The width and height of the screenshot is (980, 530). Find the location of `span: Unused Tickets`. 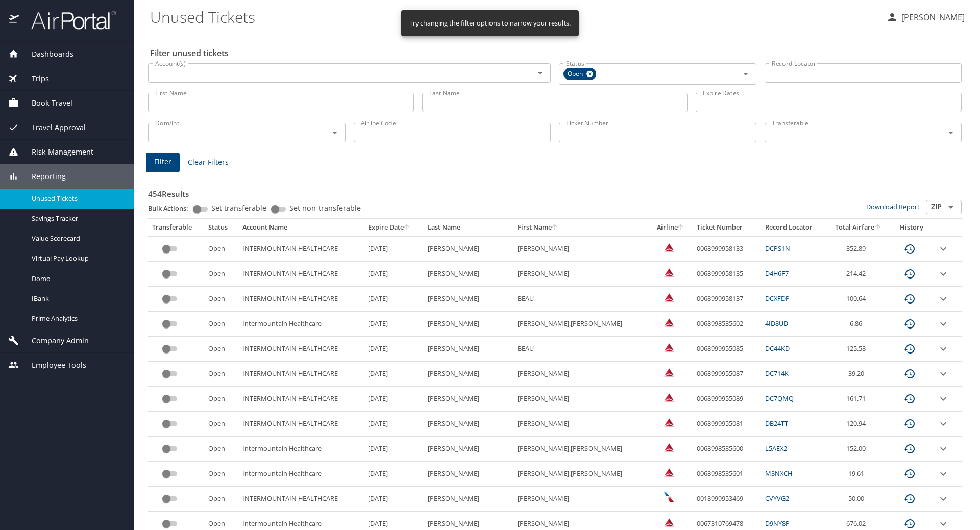

span: Unused Tickets is located at coordinates (76, 198).